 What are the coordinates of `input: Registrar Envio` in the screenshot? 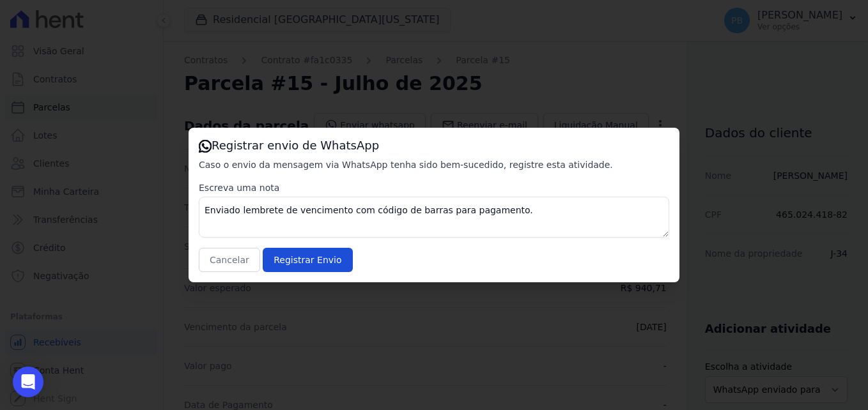 It's located at (308, 260).